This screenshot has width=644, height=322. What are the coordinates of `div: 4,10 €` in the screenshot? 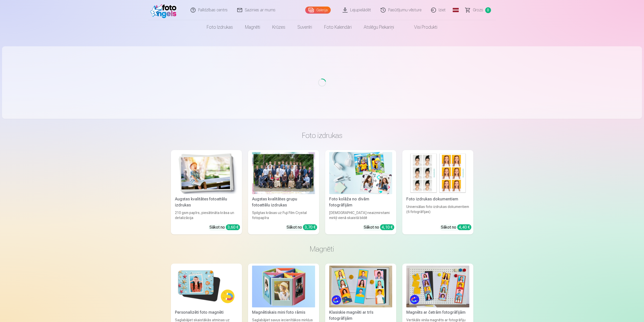 It's located at (387, 227).